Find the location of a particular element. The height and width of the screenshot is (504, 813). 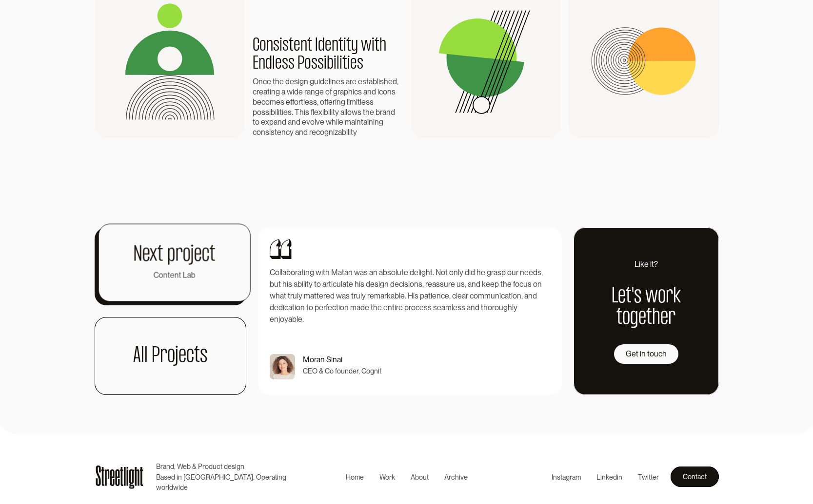

div: Home is located at coordinates (354, 477).